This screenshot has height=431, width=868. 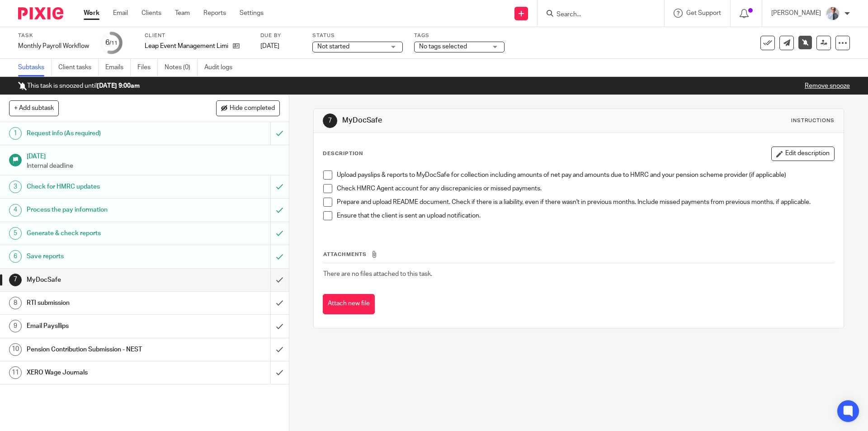 I want to click on span: No tags selected, so click(x=443, y=47).